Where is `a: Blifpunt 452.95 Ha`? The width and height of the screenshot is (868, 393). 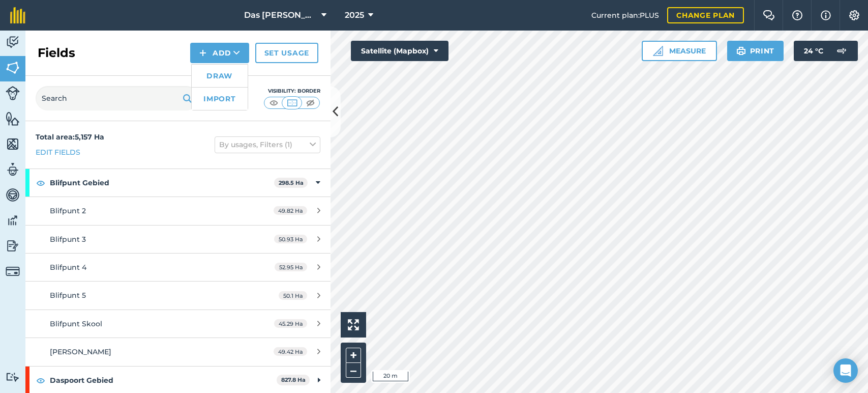
a: Blifpunt 452.95 Ha is located at coordinates (178, 267).